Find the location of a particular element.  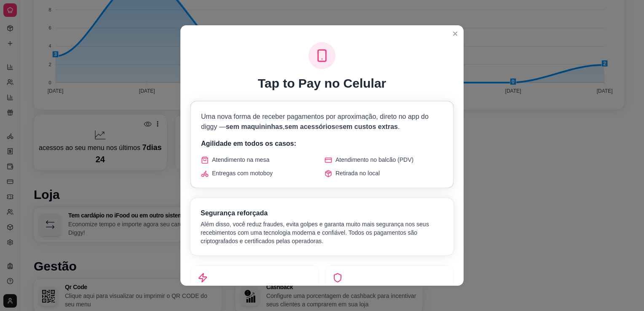

h3: Segurança reforçada is located at coordinates (322, 213).